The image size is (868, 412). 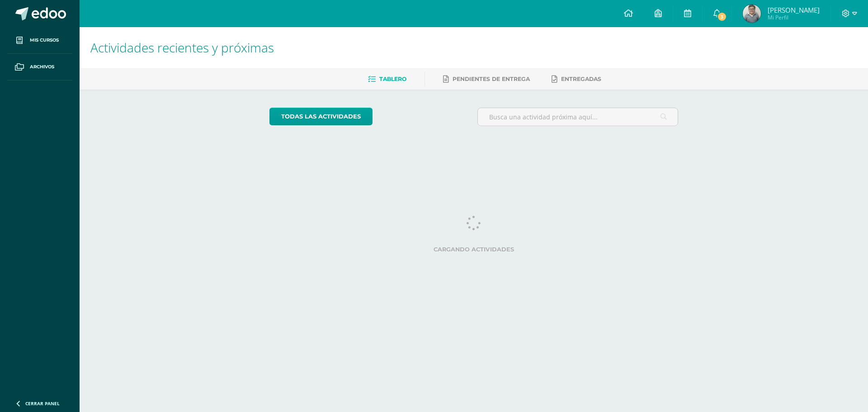 I want to click on a: todas las Actividades, so click(x=321, y=116).